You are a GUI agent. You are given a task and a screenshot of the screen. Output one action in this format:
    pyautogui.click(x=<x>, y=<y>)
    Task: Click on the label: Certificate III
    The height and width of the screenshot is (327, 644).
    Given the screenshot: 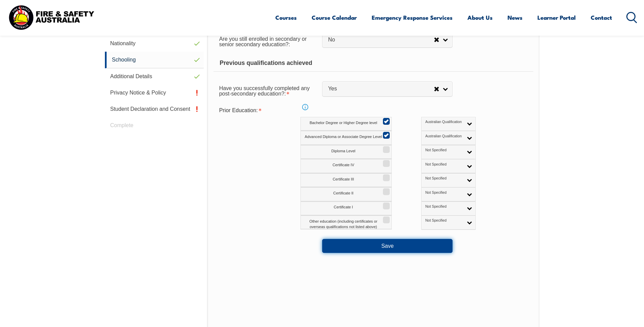 What is the action you would take?
    pyautogui.click(x=346, y=180)
    